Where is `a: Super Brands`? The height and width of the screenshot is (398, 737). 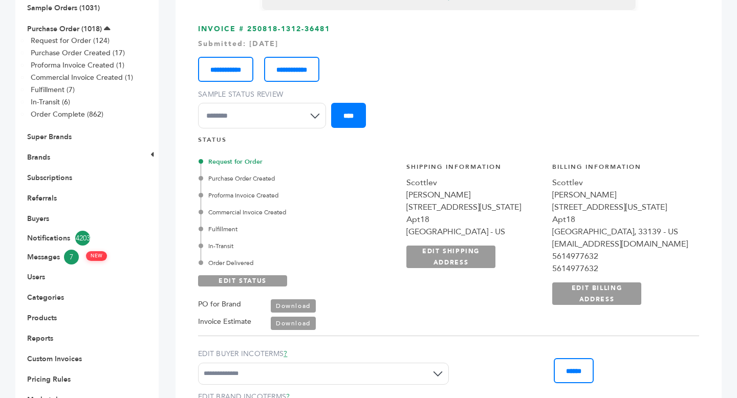
a: Super Brands is located at coordinates (49, 137).